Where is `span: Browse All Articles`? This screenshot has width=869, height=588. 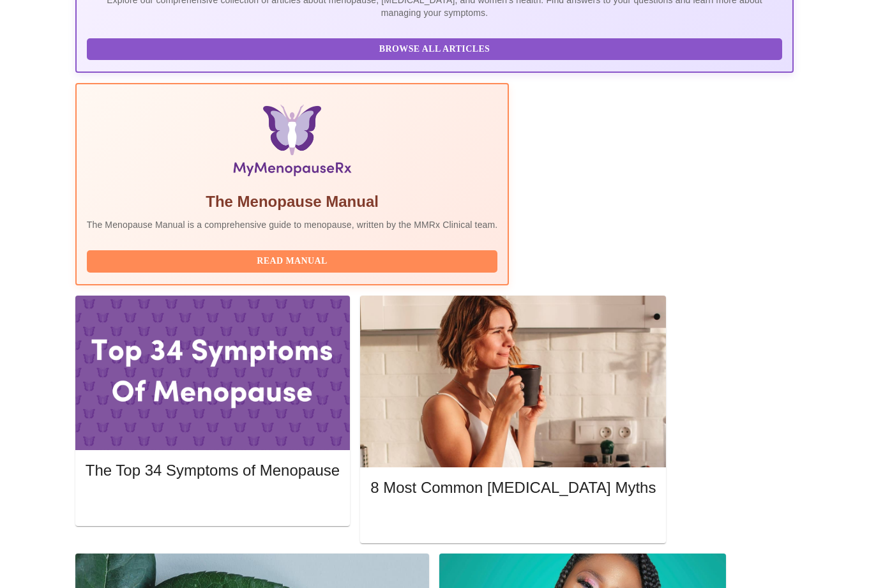 span: Browse All Articles is located at coordinates (435, 49).